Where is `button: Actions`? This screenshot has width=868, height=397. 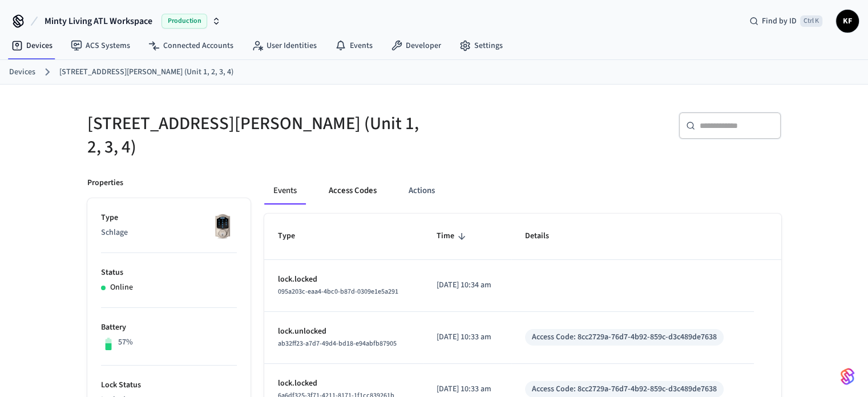
button: Actions is located at coordinates (422, 190).